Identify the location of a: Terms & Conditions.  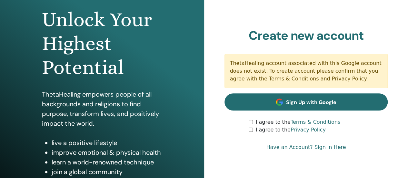
(315, 122).